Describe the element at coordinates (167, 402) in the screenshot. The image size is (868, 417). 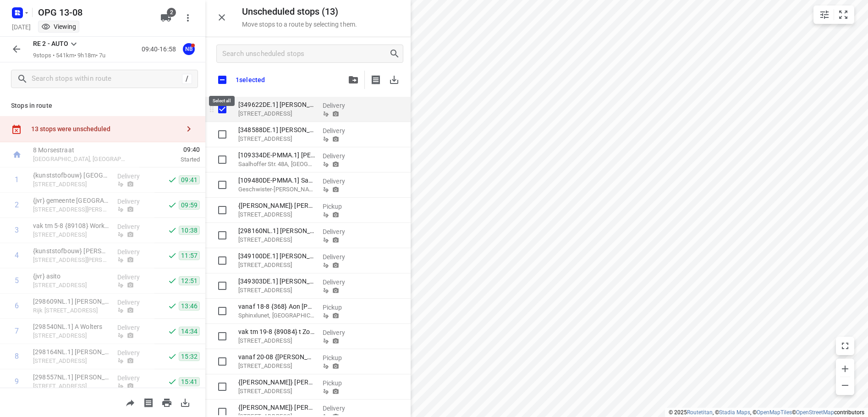
I see `span: Print route` at that location.